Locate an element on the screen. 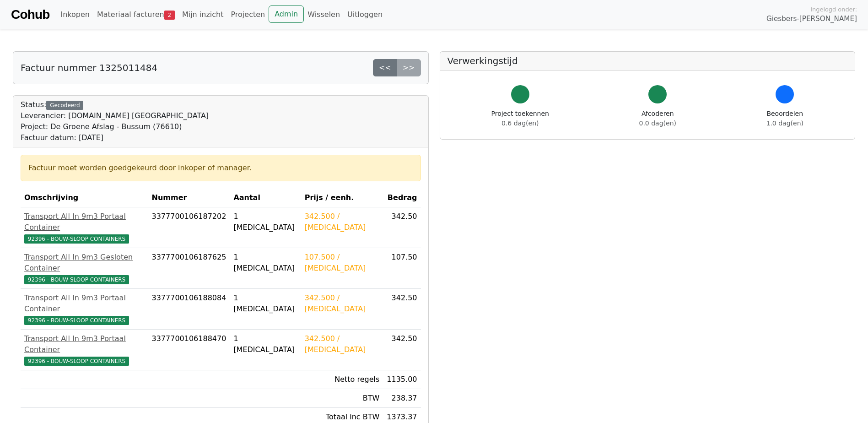 Image resolution: width=868 pixels, height=423 pixels. div: Gecodeerd is located at coordinates (65, 106).